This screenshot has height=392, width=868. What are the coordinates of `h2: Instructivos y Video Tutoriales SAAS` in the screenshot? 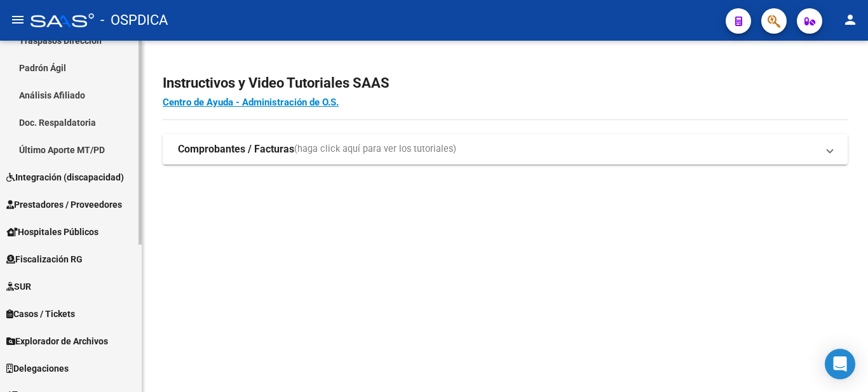 It's located at (505, 83).